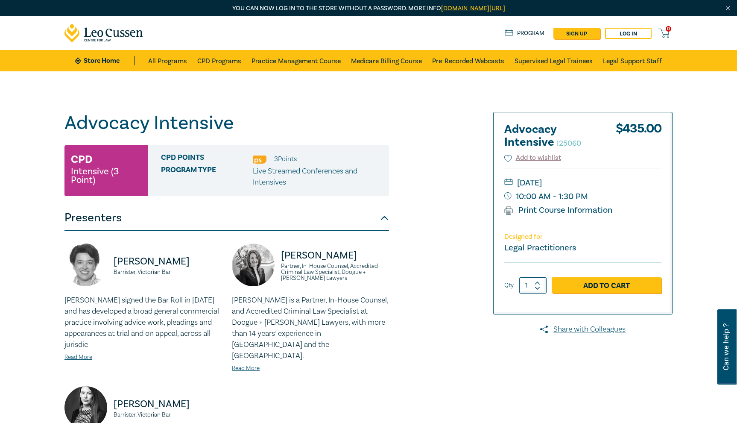 The image size is (737, 423). Describe the element at coordinates (106, 176) in the screenshot. I see `small: Intensive (3 Point)` at that location.